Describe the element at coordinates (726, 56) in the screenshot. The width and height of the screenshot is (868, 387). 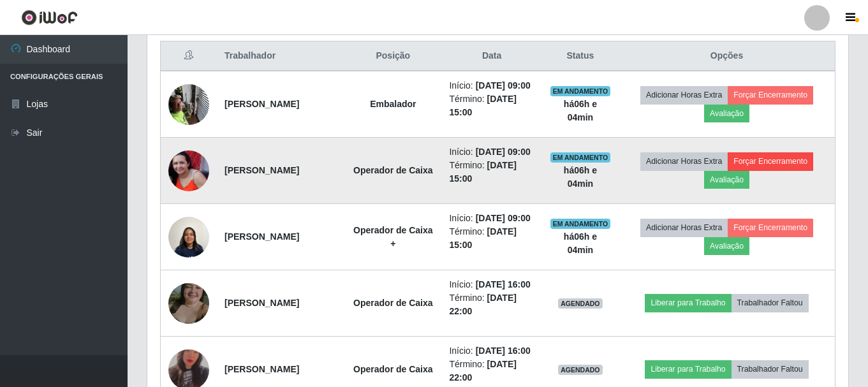
I see `th: Opções` at that location.